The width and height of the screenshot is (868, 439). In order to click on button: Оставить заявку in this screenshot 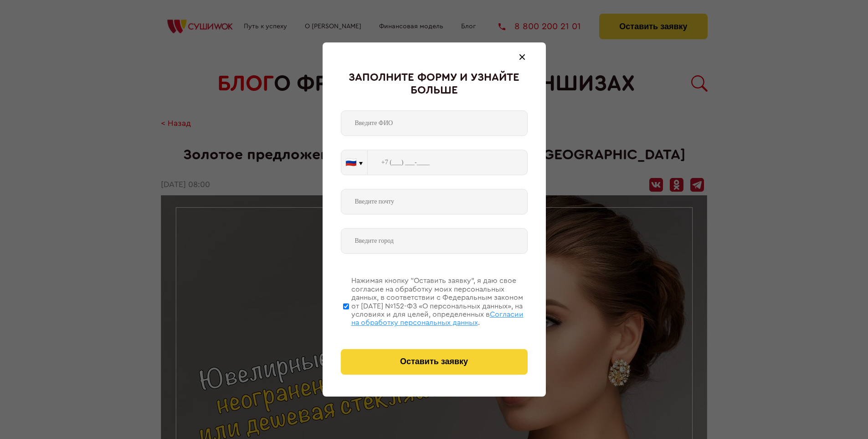, I will do `click(435, 362)`.